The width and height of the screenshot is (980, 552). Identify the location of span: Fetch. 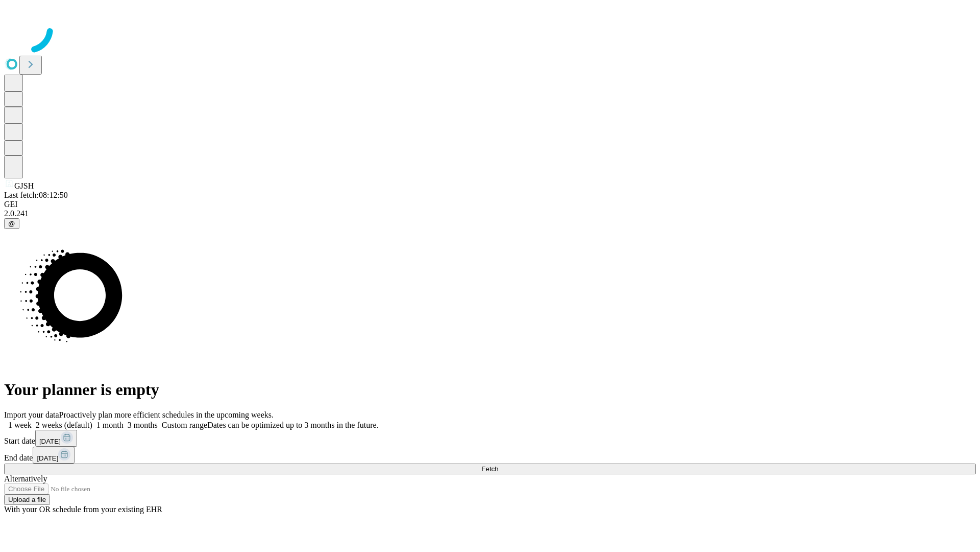
(490, 468).